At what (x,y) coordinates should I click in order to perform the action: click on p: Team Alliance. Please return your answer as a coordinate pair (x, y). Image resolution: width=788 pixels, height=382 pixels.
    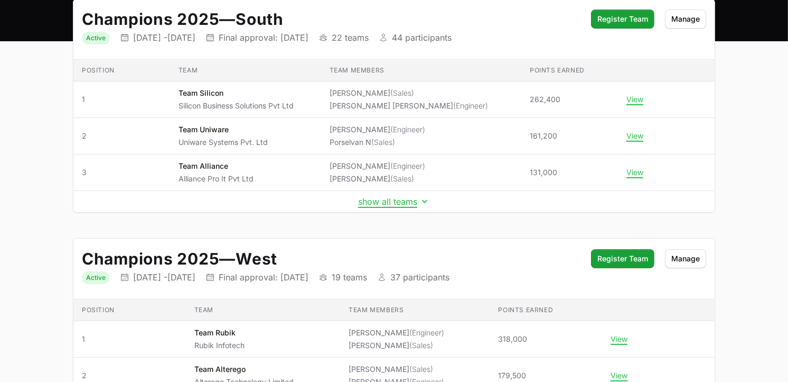
    Looking at the image, I should click on (216, 166).